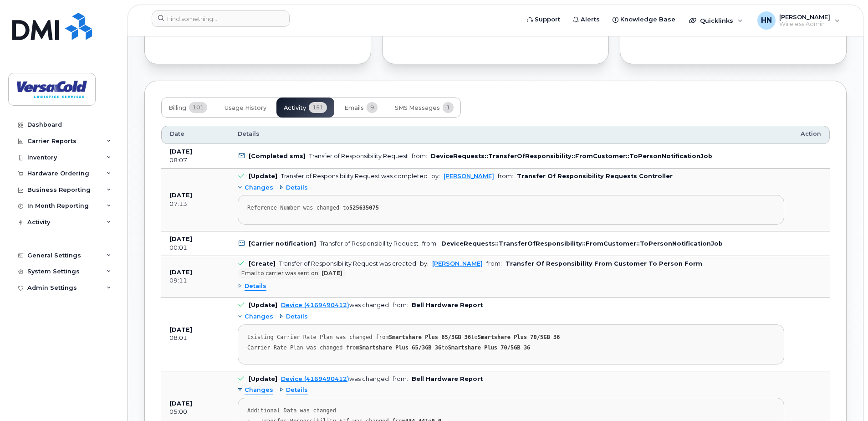  Describe the element at coordinates (372, 107) in the screenshot. I see `span: 9` at that location.